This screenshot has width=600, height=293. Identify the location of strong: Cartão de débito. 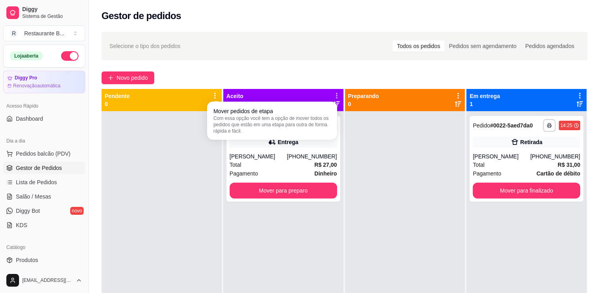
(558, 173).